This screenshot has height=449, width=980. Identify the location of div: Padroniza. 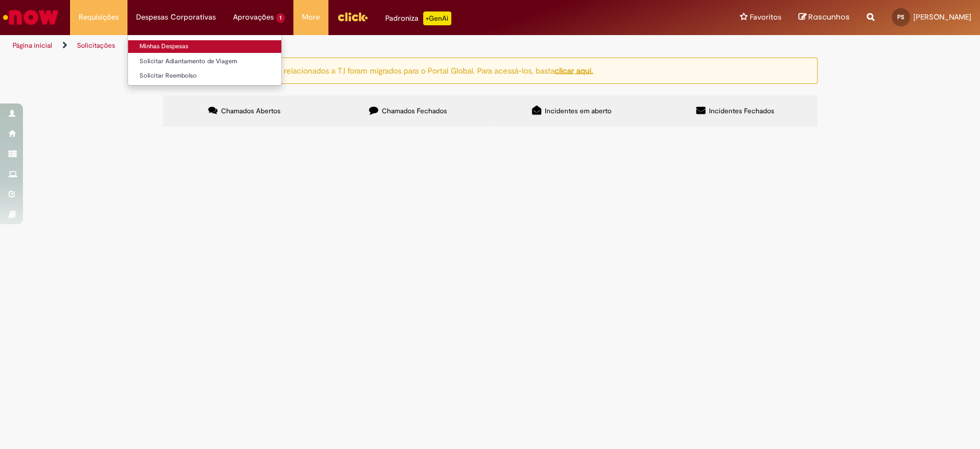
(418, 18).